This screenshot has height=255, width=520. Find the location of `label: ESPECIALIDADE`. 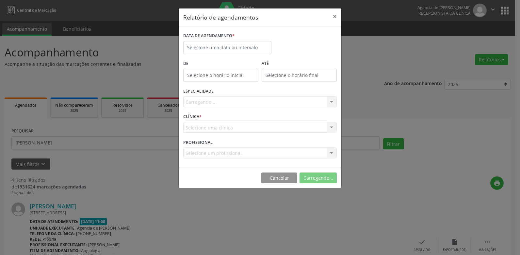

label: ESPECIALIDADE is located at coordinates (198, 91).